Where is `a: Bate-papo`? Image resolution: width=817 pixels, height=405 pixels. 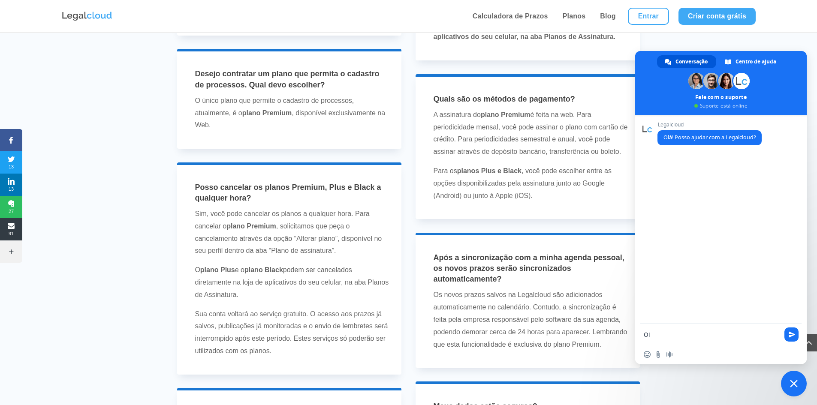 a: Bate-papo is located at coordinates (794, 384).